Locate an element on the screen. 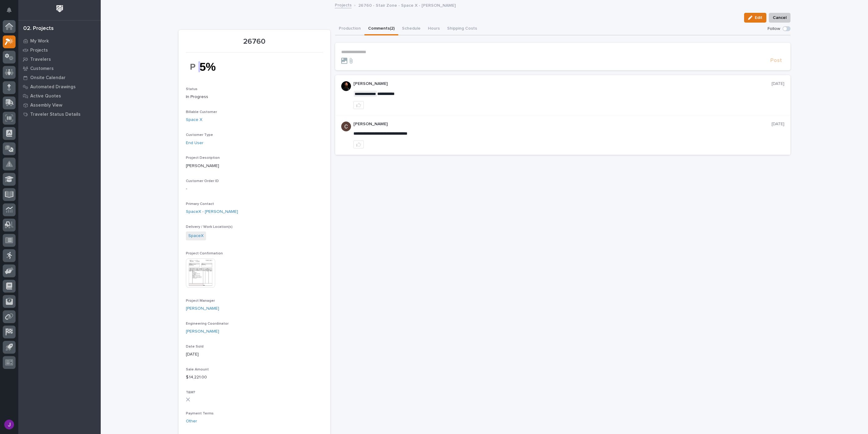 The height and width of the screenshot is (434, 868). button: users-avatar is located at coordinates (9, 425).